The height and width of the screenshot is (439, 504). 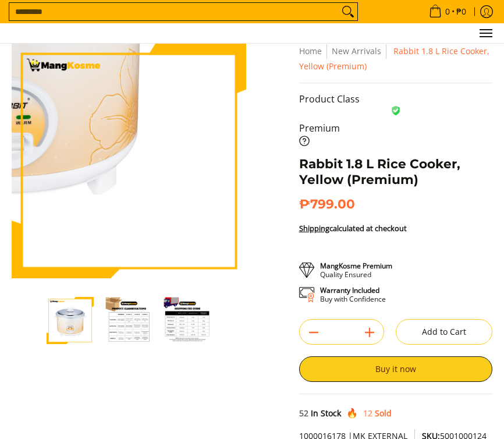 I want to click on img: premium-badge-icon.webp, so click(x=396, y=111).